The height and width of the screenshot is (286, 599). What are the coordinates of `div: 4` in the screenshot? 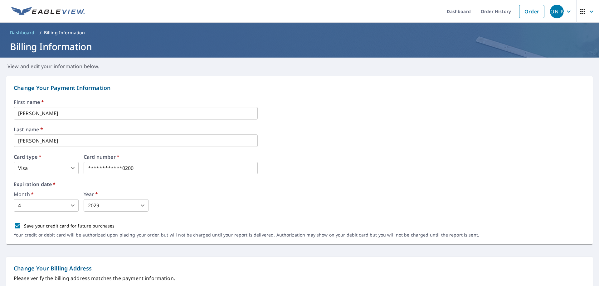 It's located at (46, 206).